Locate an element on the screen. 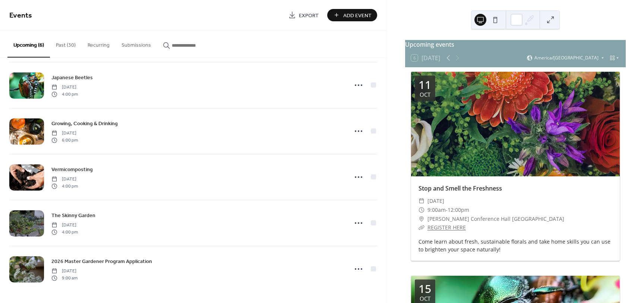 The height and width of the screenshot is (303, 644). button: Past (30) is located at coordinates (65, 43).